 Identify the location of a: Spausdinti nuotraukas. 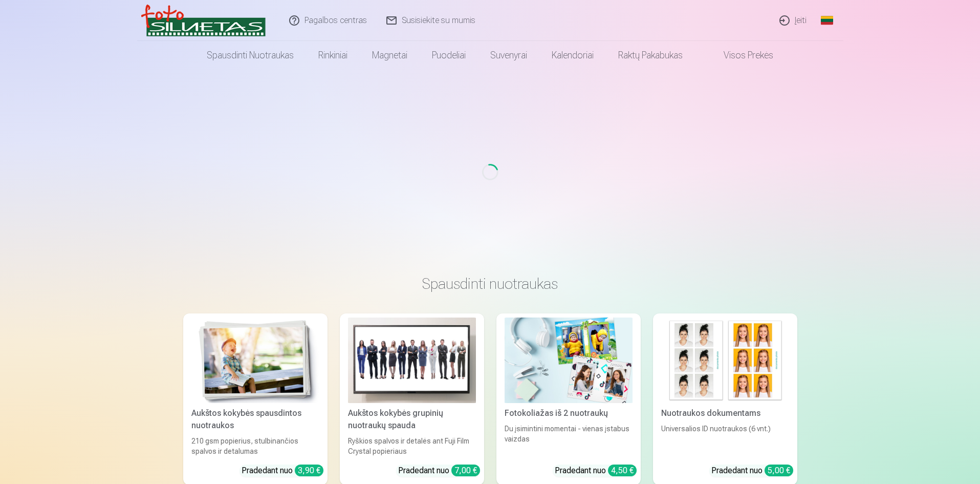
(250, 55).